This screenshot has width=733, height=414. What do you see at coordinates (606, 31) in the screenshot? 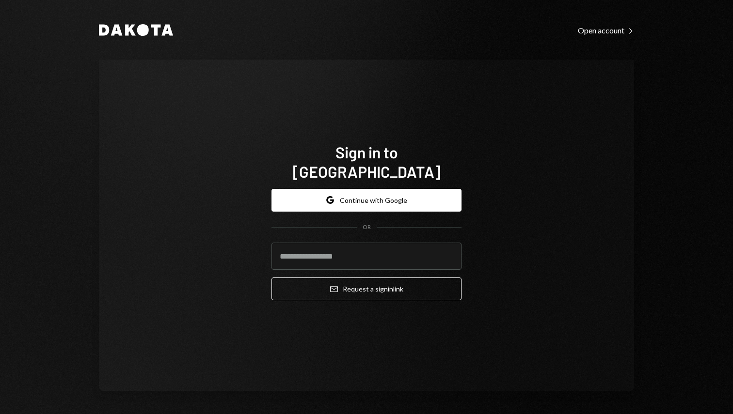
I see `div: Open account` at bounding box center [606, 31].